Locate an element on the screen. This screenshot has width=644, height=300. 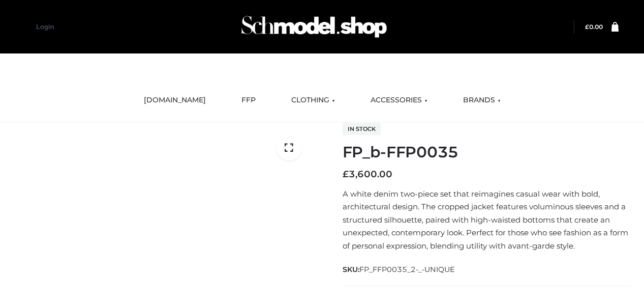
a: Schmodel Admin 964 is located at coordinates (315, 27).